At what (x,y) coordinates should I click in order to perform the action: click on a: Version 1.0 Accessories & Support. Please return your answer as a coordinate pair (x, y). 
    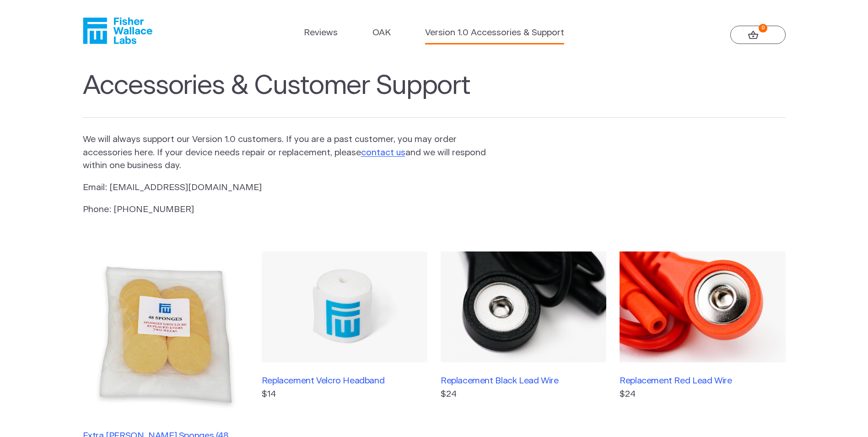
    Looking at the image, I should click on (495, 33).